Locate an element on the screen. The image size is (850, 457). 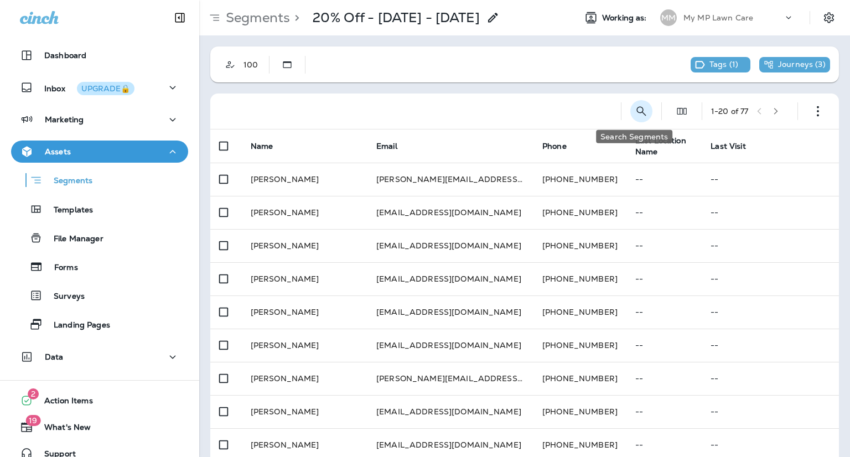
p: Inbox is located at coordinates (89, 87).